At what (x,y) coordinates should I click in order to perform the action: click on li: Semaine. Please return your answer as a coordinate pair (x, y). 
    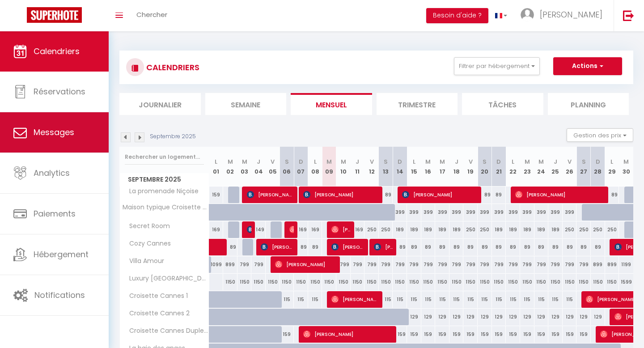
    Looking at the image, I should click on (246, 104).